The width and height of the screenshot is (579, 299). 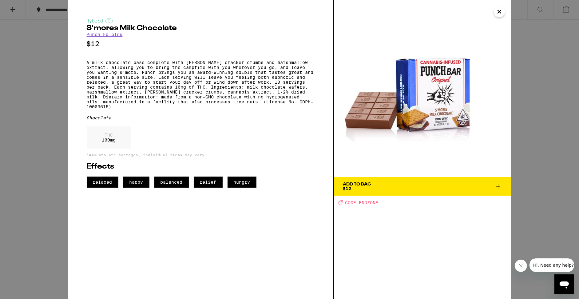 What do you see at coordinates (171, 182) in the screenshot?
I see `span: balanced` at bounding box center [171, 182].